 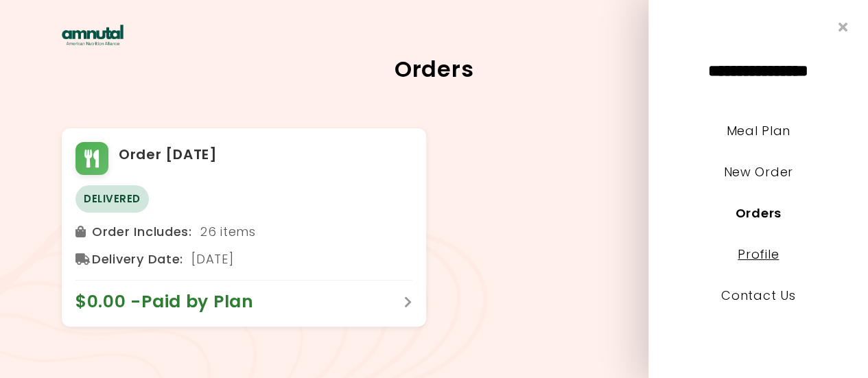 I want to click on a: Profile, so click(x=758, y=254).